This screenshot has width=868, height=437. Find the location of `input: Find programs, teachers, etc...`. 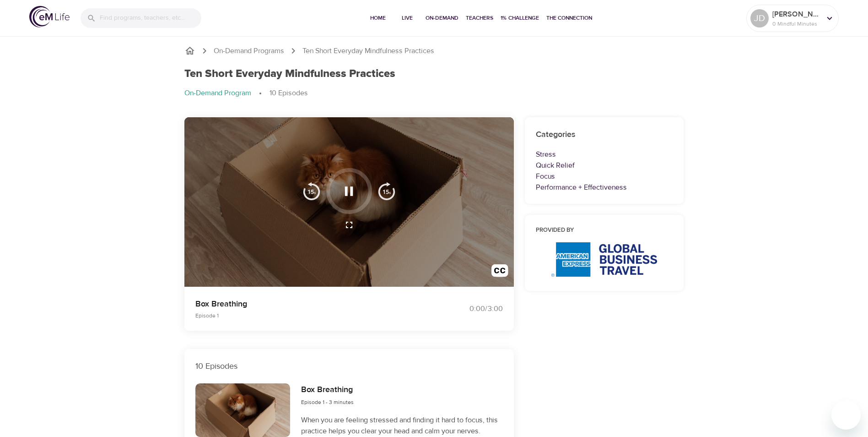

input: Find programs, teachers, etc... is located at coordinates (150, 18).